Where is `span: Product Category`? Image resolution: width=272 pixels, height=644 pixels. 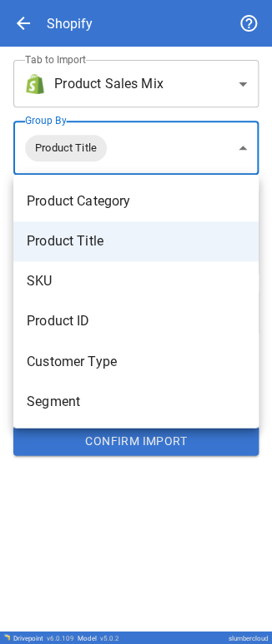 span: Product Category is located at coordinates (136, 201).